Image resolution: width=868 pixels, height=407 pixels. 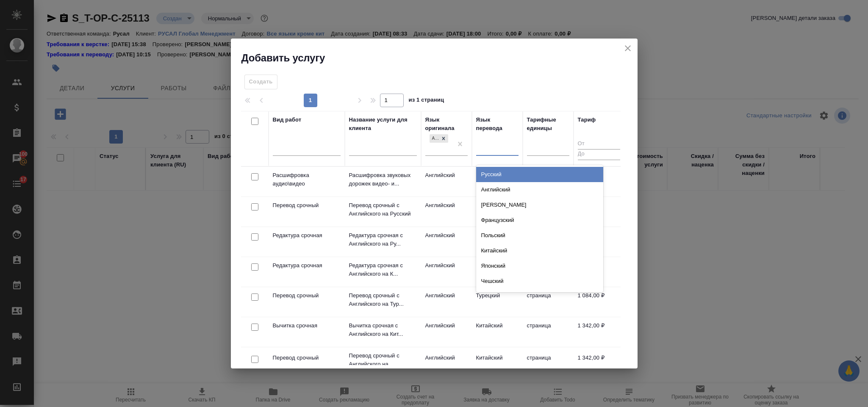 I want to click on p: Перевод срочный с Английского на Русский, so click(x=383, y=210).